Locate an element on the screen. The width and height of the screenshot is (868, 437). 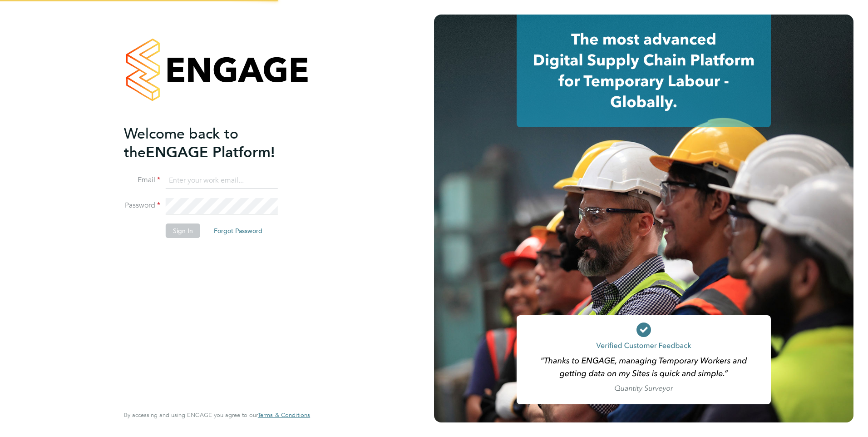
span: By accessing and using ENGAGE you agree to our is located at coordinates (217, 415).